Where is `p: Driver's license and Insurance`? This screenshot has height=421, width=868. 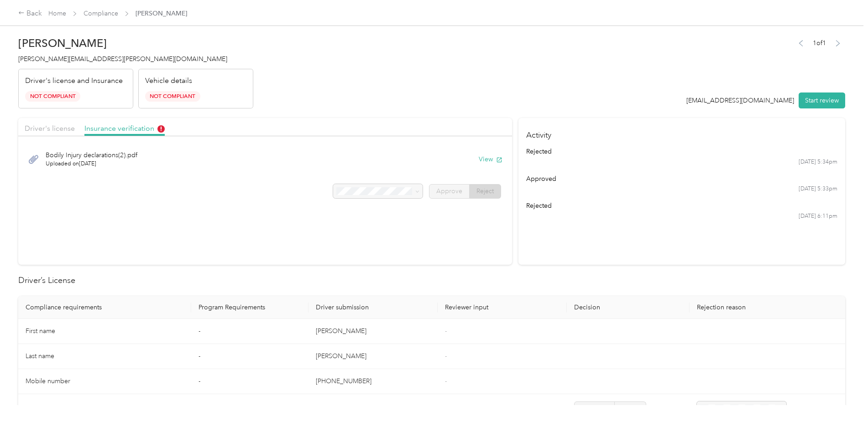 p: Driver's license and Insurance is located at coordinates (74, 81).